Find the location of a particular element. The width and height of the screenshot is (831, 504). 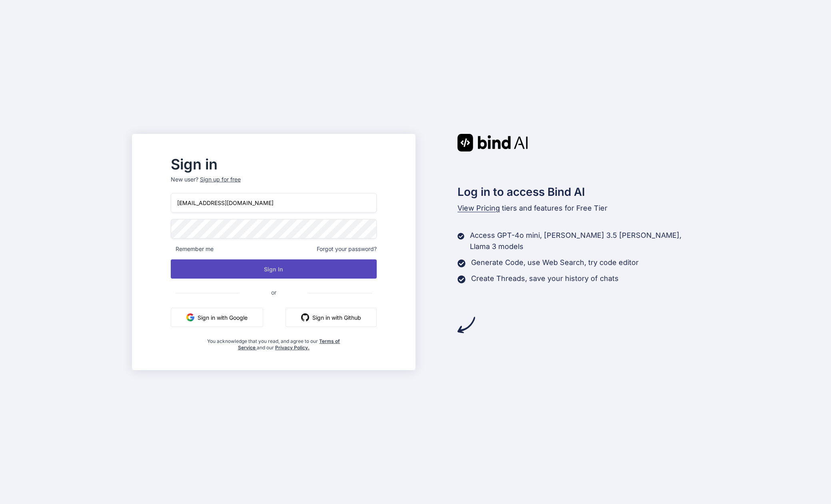

button: Sign in with Google is located at coordinates (217, 317).